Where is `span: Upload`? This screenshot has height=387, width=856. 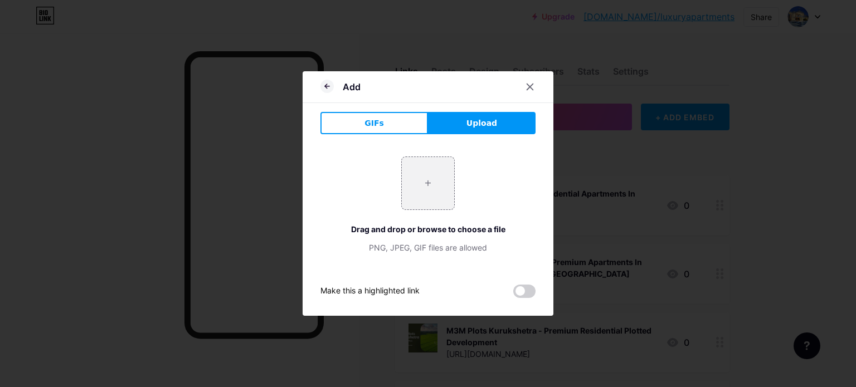 span: Upload is located at coordinates (481, 123).